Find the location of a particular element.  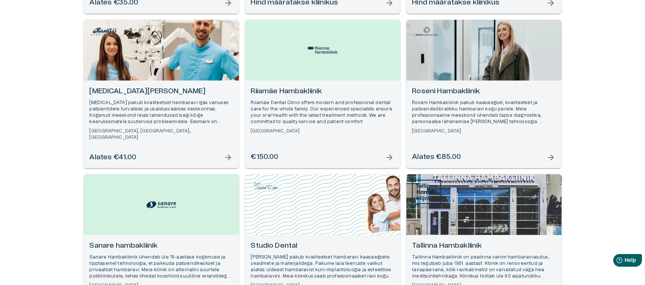

p: Riiamäe Dental Clinic offers modern and professional dental care for the whole family. Our experi... is located at coordinates (323, 112).